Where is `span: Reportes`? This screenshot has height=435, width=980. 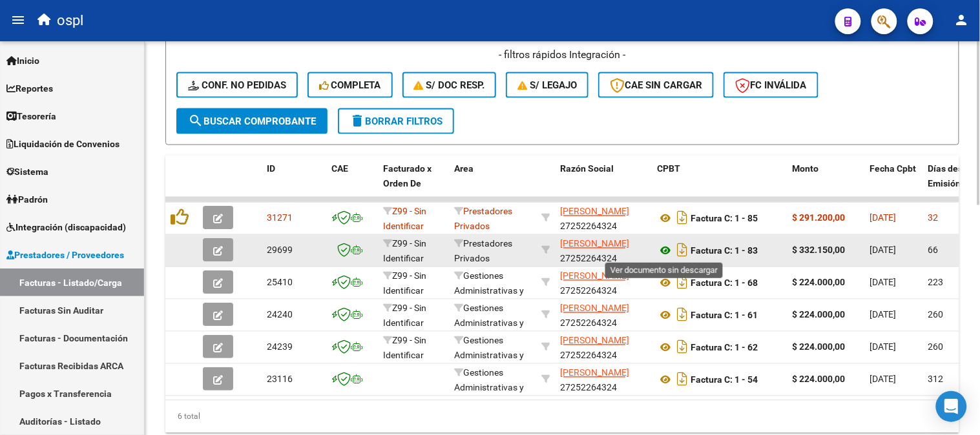 span: Reportes is located at coordinates (30, 88).